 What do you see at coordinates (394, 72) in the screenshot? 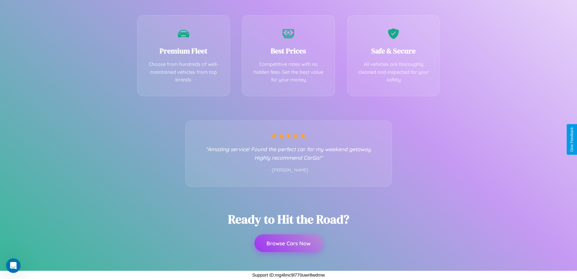
I see `p: All vehicles are thoroughly cleaned and inspected for your safety` at bounding box center [394, 72].